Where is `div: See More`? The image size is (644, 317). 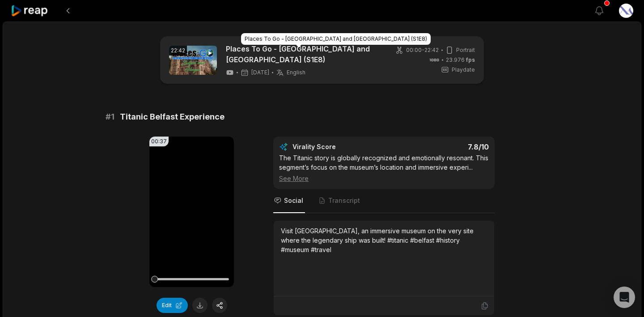 div: See More is located at coordinates (384, 178).